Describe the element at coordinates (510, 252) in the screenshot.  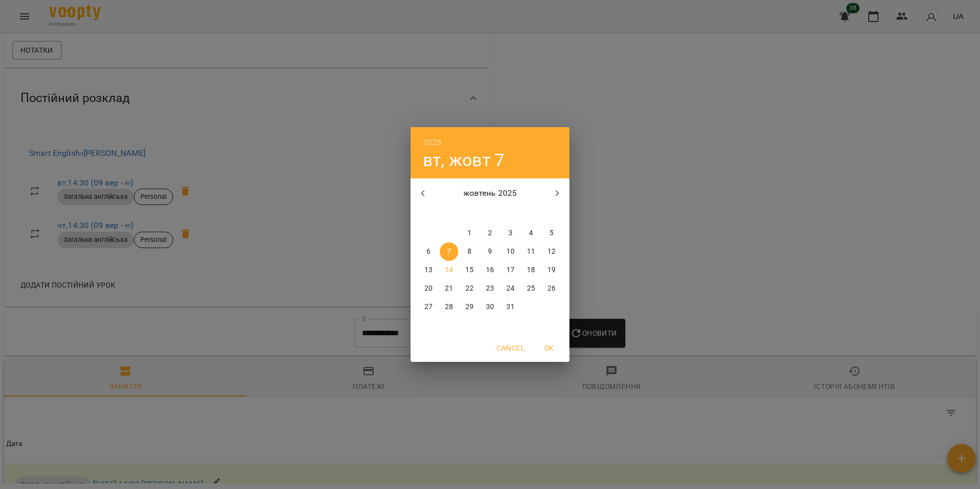
I see `p: 10` at that location.